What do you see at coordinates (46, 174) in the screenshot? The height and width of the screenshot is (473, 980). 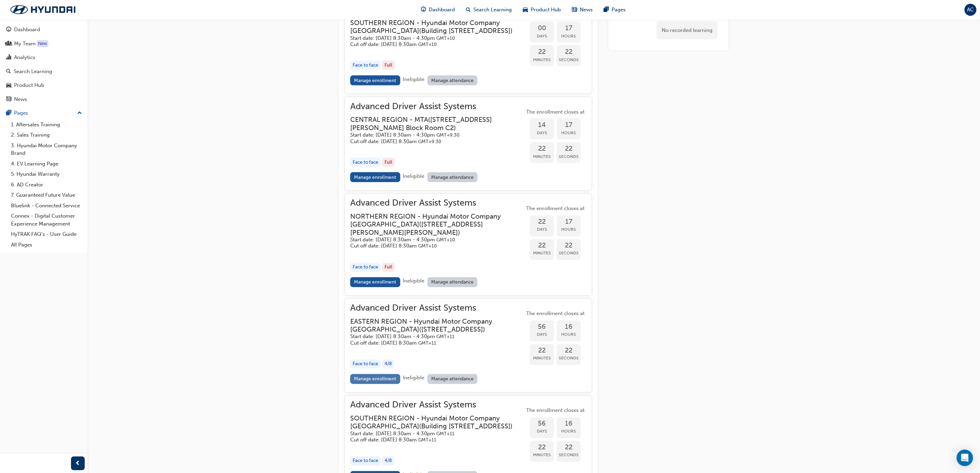 I see `a: 5. Hyundai Warranty` at bounding box center [46, 174].